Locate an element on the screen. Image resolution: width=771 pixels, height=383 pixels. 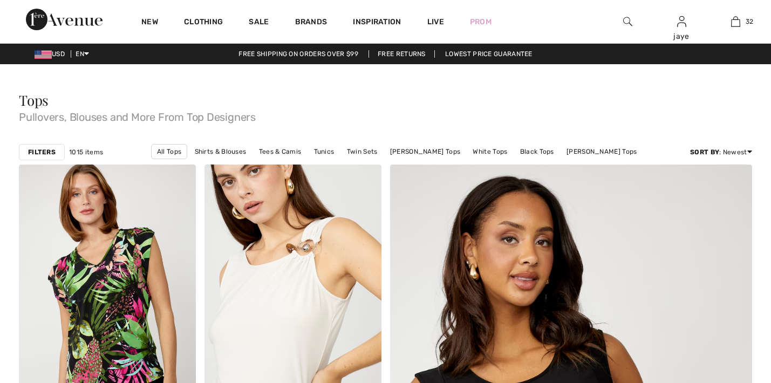
a: Sign In is located at coordinates (681, 21).